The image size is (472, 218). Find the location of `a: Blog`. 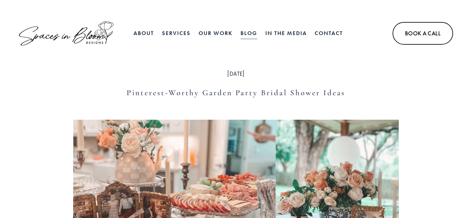

a: Blog is located at coordinates (249, 34).